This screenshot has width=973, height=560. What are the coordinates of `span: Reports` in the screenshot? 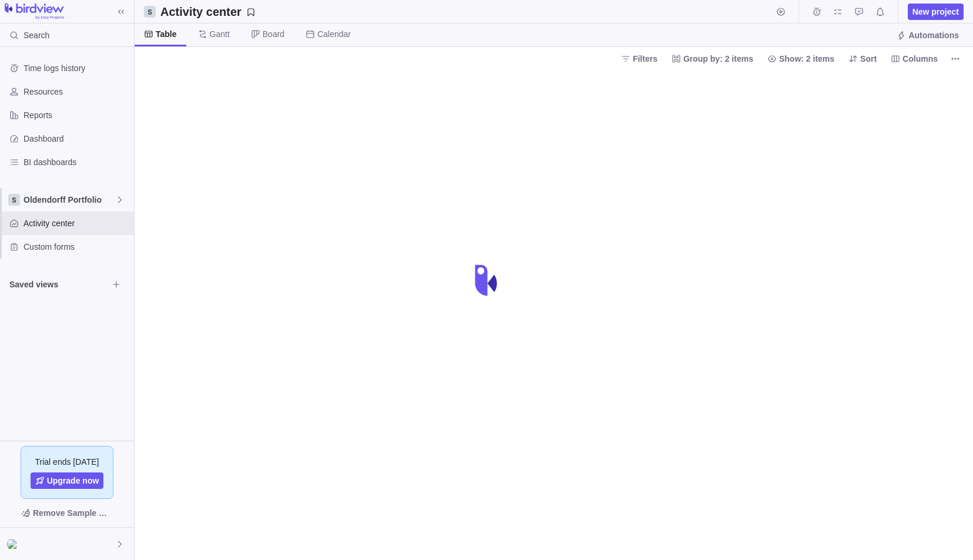 It's located at (76, 115).